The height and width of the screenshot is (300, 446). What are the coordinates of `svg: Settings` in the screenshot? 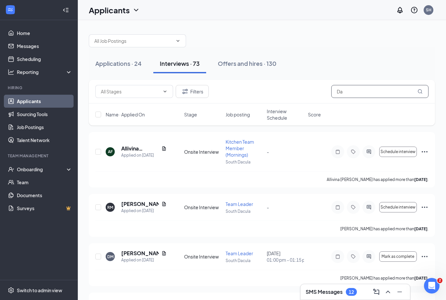 It's located at (11, 290).